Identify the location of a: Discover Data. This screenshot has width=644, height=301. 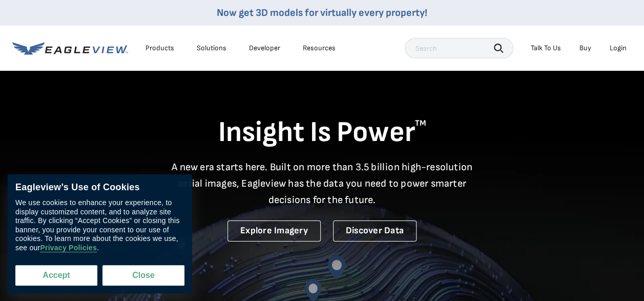
(375, 231).